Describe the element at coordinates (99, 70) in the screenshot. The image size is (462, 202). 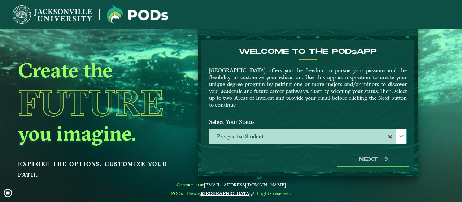
I see `h2: Create the` at that location.